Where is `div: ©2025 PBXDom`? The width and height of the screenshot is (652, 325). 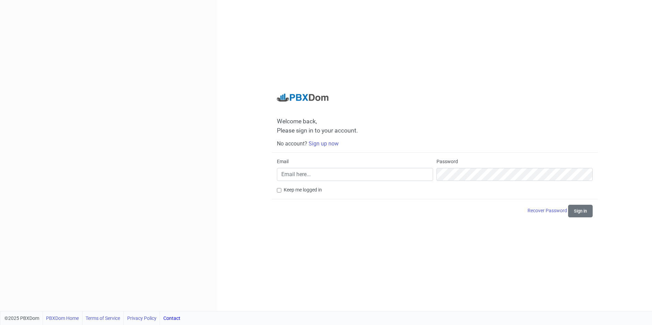 div: ©2025 PBXDom is located at coordinates (92, 319).